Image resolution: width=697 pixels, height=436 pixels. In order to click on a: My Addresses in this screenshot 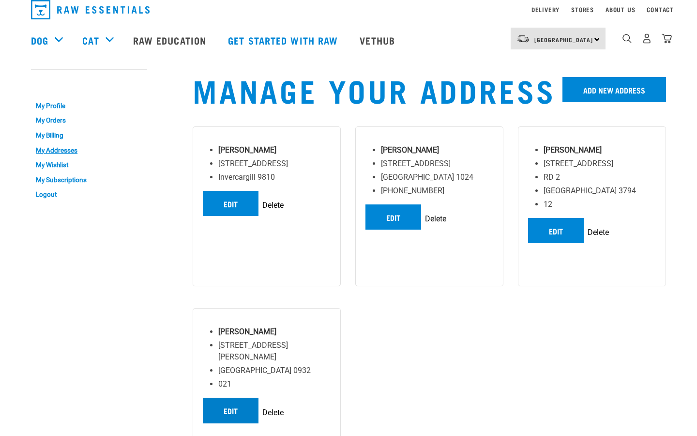, I will do `click(89, 150)`.